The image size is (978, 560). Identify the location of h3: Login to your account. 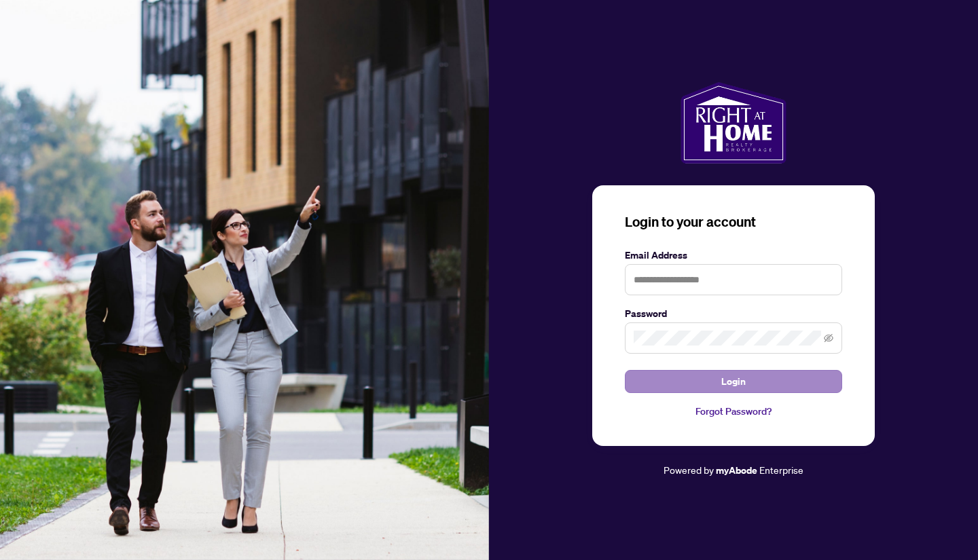
(734, 222).